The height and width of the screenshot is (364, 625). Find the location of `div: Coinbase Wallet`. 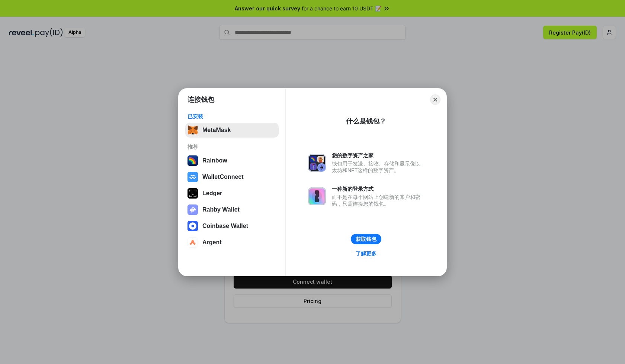

div: Coinbase Wallet is located at coordinates (225, 226).